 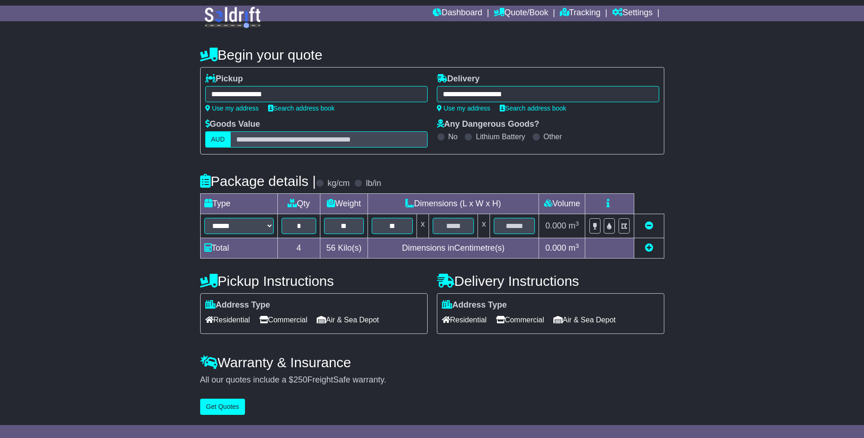 I want to click on label: kg/cm, so click(x=338, y=184).